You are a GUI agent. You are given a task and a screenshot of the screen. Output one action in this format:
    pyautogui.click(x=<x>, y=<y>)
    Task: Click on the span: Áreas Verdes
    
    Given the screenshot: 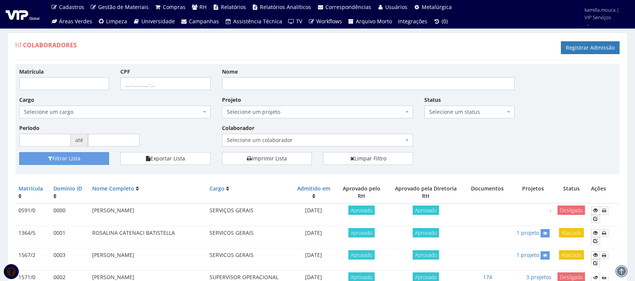 What is the action you would take?
    pyautogui.click(x=76, y=21)
    